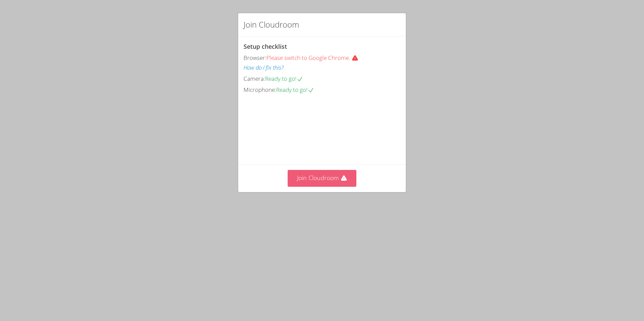  I want to click on span: Microphone:, so click(260, 90).